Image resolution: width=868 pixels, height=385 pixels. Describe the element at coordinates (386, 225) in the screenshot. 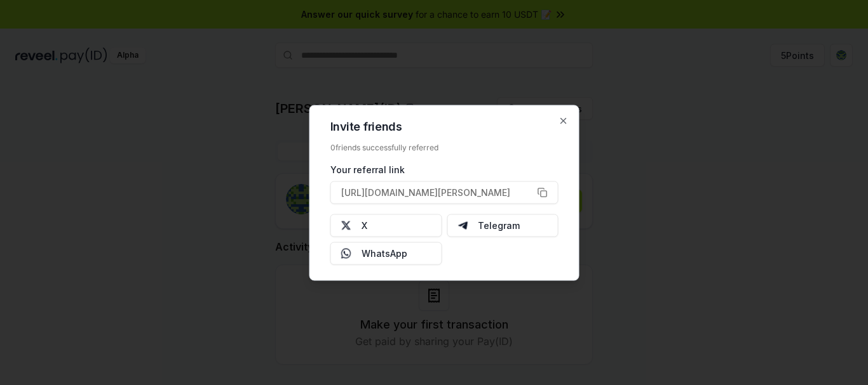

I see `button: X` at that location.